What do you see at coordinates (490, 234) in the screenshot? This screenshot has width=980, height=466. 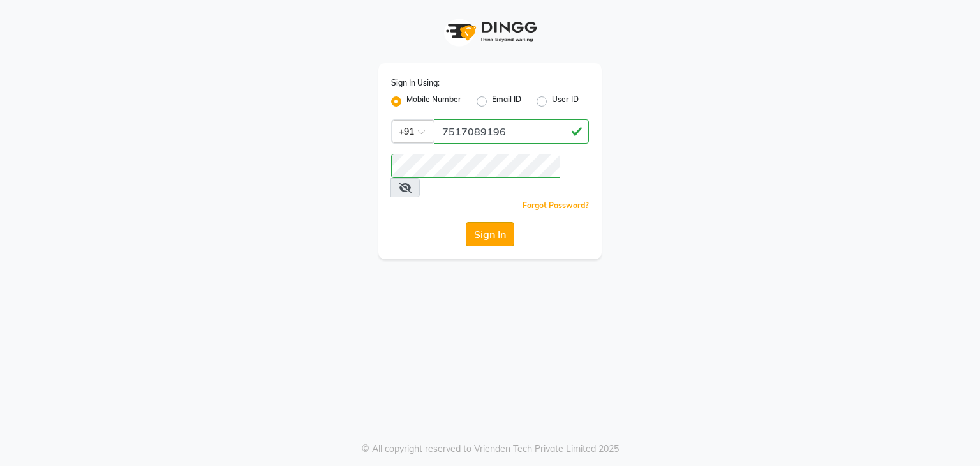 I see `button: Sign In` at bounding box center [490, 234].